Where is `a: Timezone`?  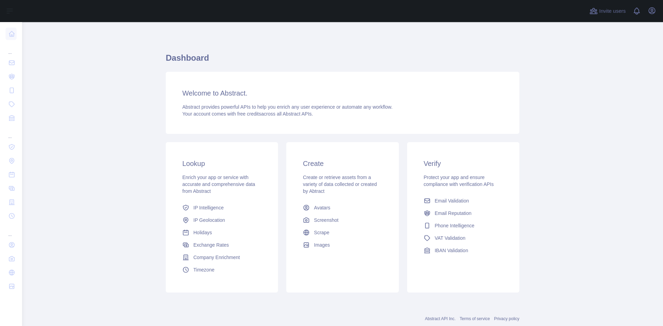 a: Timezone is located at coordinates (222, 270).